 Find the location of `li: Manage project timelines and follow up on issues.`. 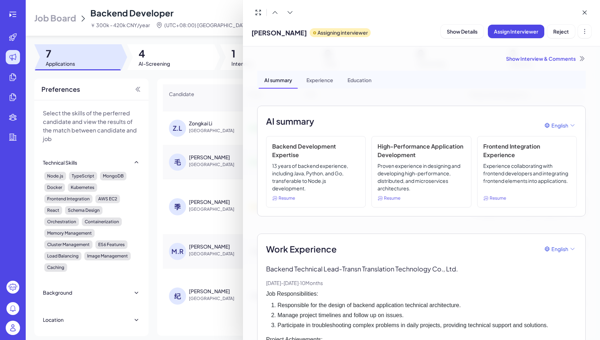

li: Manage project timelines and follow up on issues. is located at coordinates (427, 315).